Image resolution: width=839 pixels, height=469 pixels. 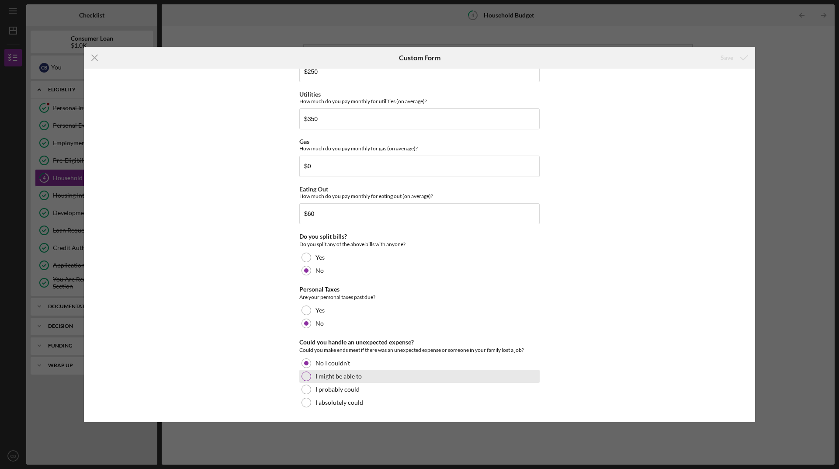 What do you see at coordinates (420, 244) in the screenshot?
I see `div: Do you split any of the above bills with anyone?` at bounding box center [420, 244].